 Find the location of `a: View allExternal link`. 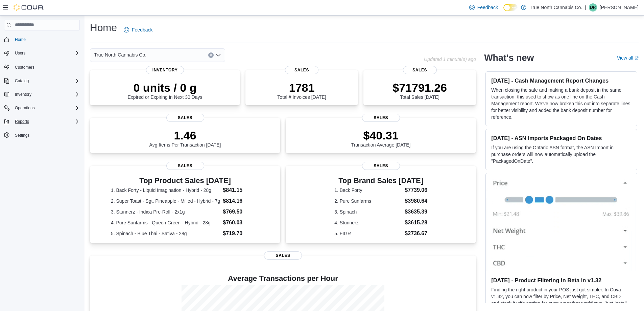

a: View allExternal link is located at coordinates (629, 58).